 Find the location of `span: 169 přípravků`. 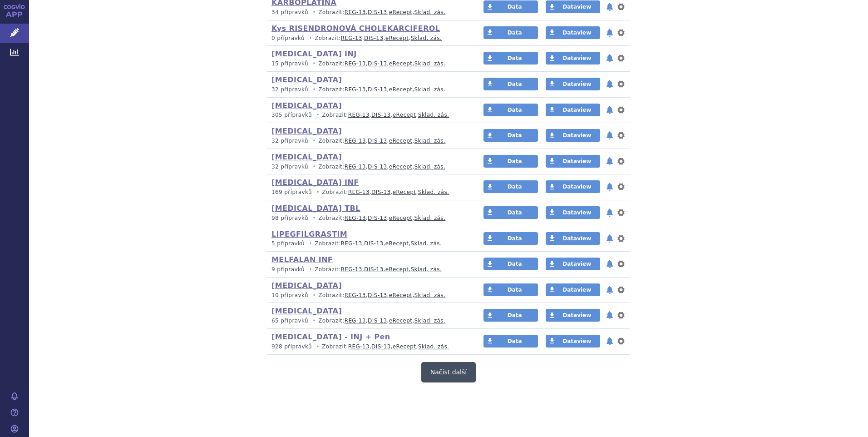

span: 169 přípravků is located at coordinates (292, 192).